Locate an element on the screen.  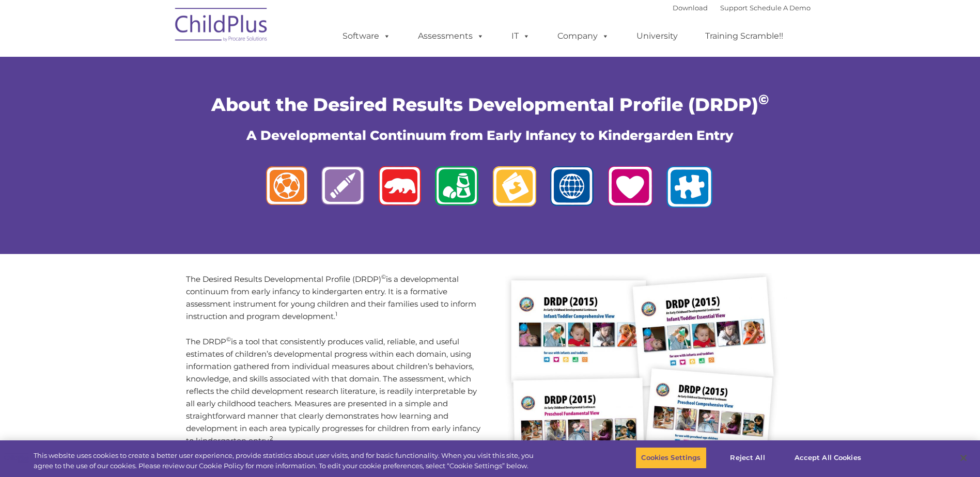
span: A Developmental Continuum from Early Infancy to Kindergarden Entry is located at coordinates (490, 136).